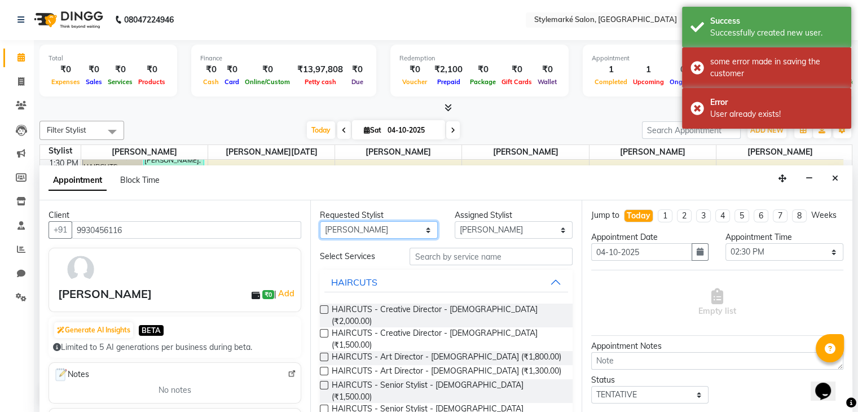 The image size is (858, 412). What do you see at coordinates (140, 180) in the screenshot?
I see `span: Block Time` at bounding box center [140, 180].